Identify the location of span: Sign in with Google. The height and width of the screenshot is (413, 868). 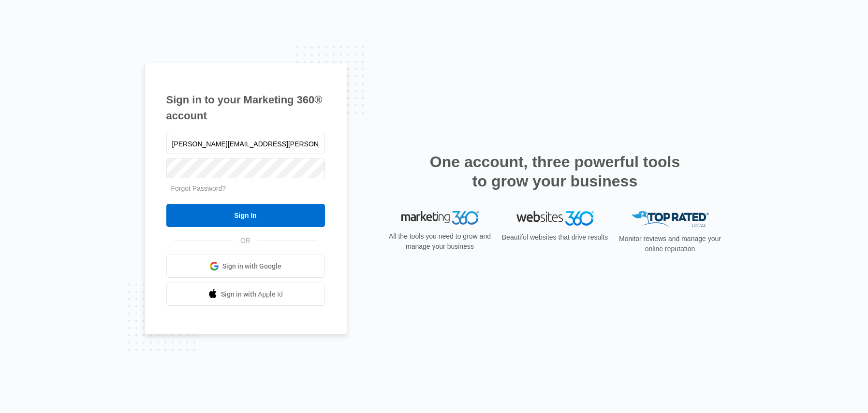
(252, 266).